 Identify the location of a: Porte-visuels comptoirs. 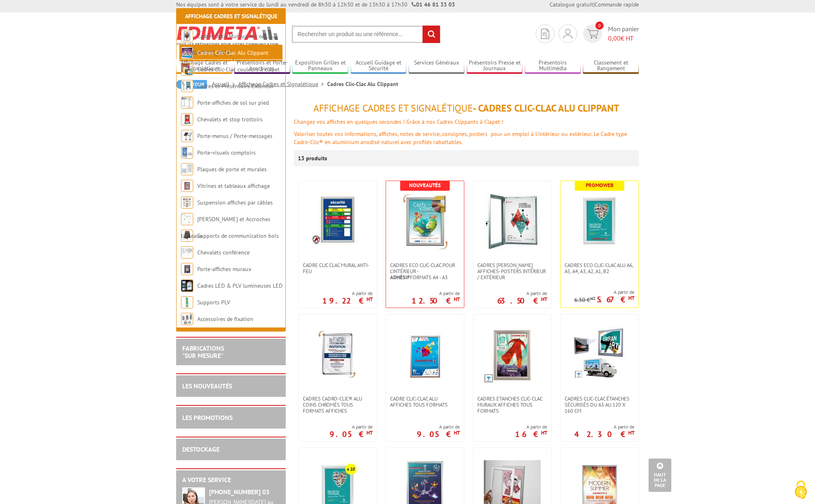
(227, 153).